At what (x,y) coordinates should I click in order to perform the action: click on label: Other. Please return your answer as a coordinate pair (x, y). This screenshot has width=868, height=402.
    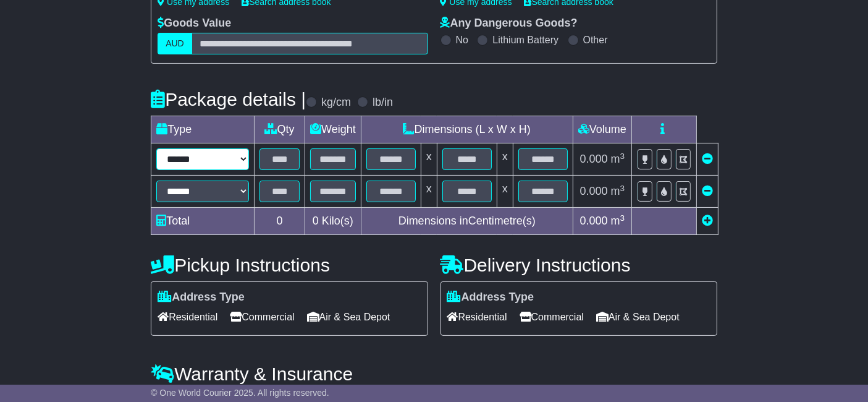
    Looking at the image, I should click on (596, 39).